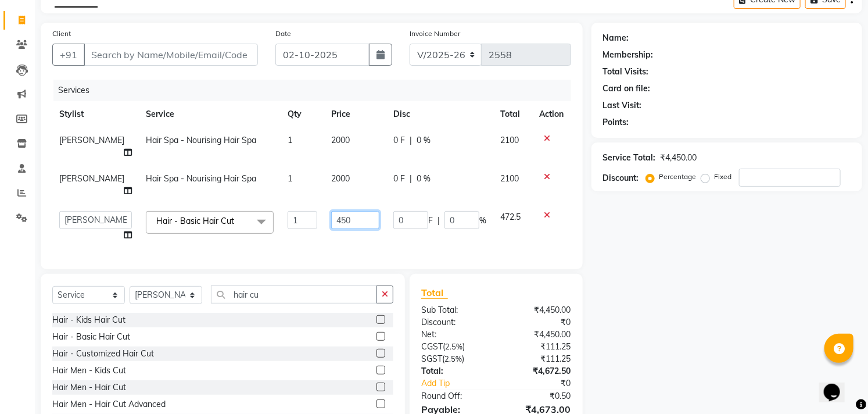 The image size is (868, 414). Describe the element at coordinates (455, 371) in the screenshot. I see `div: Total:` at that location.